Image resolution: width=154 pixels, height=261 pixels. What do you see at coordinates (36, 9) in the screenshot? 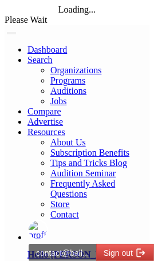
I see `span: contact@ball...` at bounding box center [36, 9].